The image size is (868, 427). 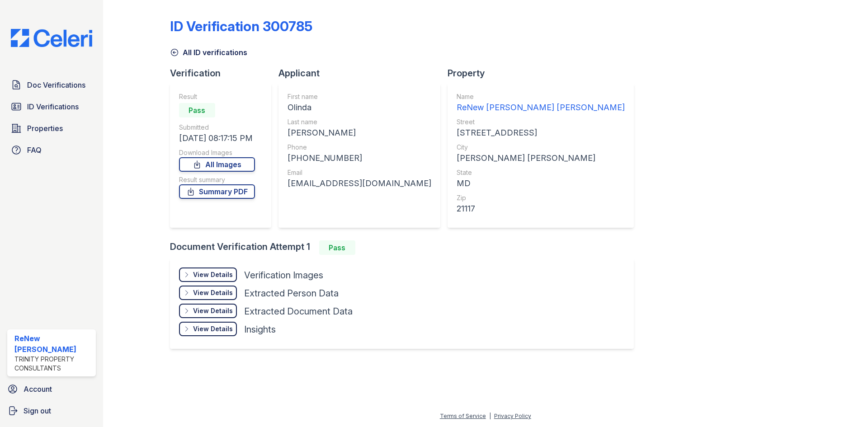 What do you see at coordinates (241, 26) in the screenshot?
I see `div: ID Verification 300785` at bounding box center [241, 26].